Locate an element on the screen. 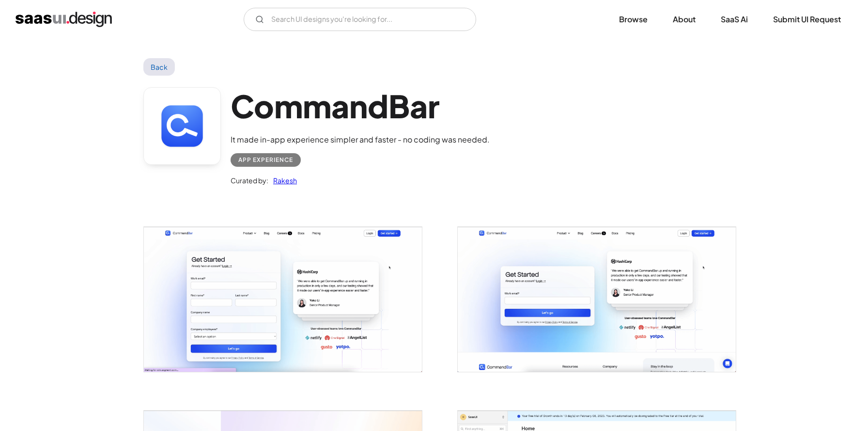 The width and height of the screenshot is (868, 431). a: Rakesh is located at coordinates (282, 180).